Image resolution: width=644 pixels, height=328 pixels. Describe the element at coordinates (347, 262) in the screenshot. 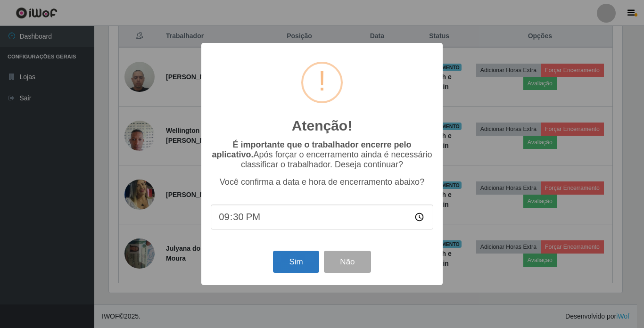

I see `button: Não` at that location.